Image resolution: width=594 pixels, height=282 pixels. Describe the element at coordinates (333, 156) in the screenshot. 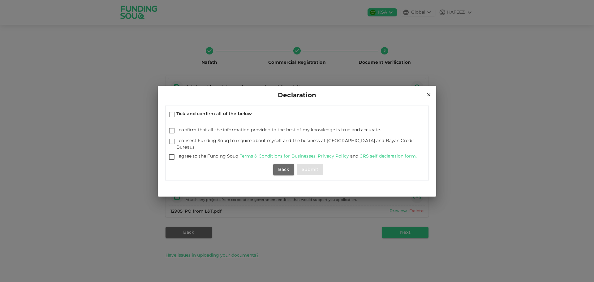

I see `a: Privacy Policy` at that location.